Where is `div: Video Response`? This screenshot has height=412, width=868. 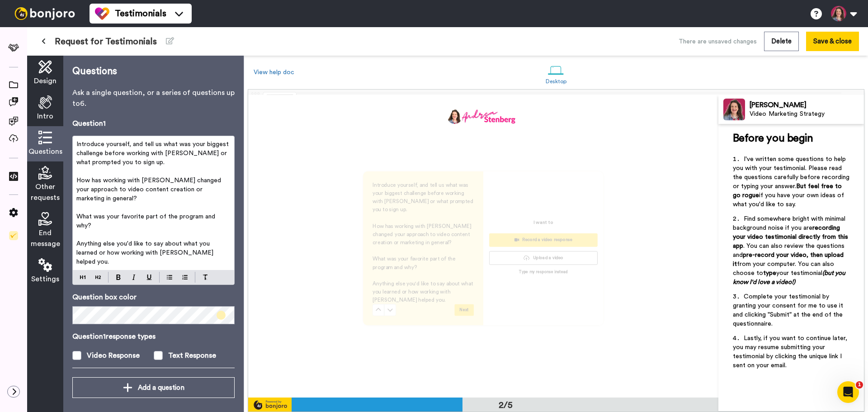
div: Video Response is located at coordinates (113, 355).